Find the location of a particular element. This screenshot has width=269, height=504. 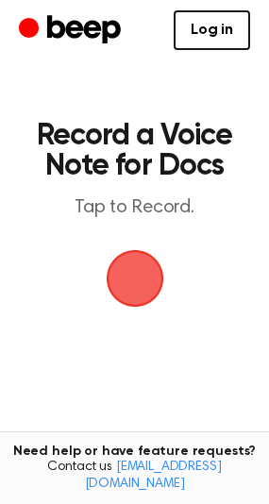

span: Contact us is located at coordinates (134, 476).